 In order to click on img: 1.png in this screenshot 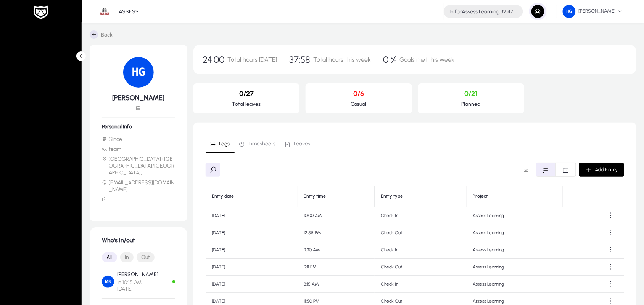, I will do `click(105, 11)`.